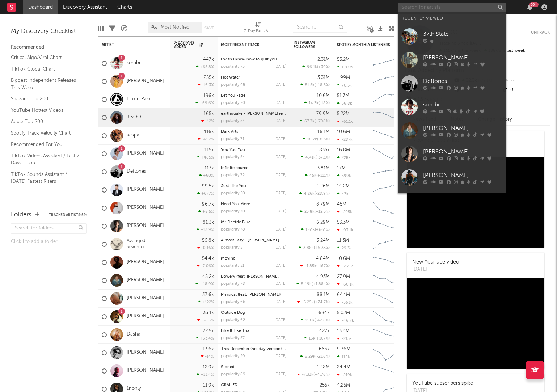 This screenshot has width=557, height=392. Describe the element at coordinates (344, 367) in the screenshot. I see `div: 24.4M` at that location.